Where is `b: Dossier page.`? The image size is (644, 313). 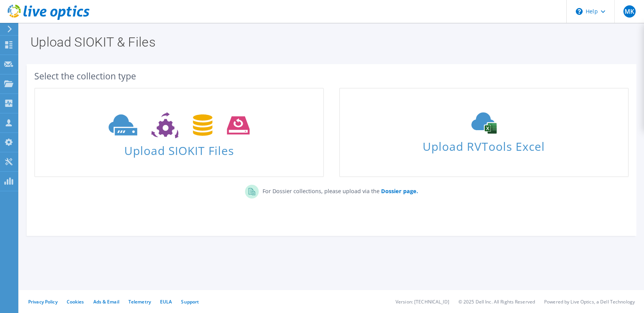
b: Dossier page. is located at coordinates (399, 191).